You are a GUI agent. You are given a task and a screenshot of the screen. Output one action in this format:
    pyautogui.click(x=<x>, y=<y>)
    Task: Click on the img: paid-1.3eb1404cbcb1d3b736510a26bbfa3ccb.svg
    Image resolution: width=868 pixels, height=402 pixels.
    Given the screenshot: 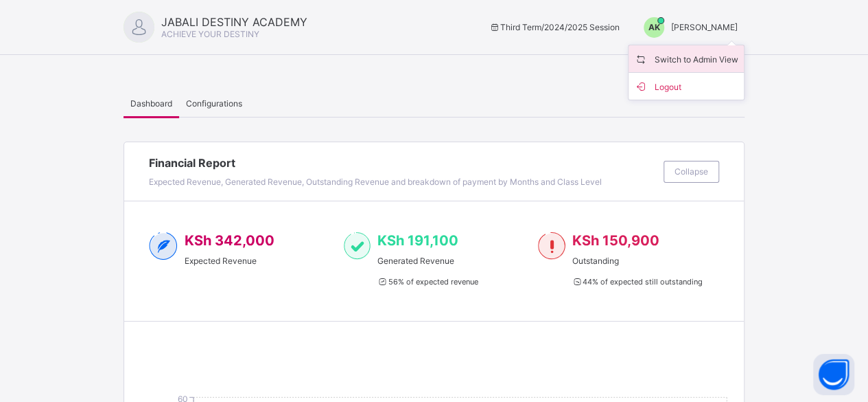 What is the action you would take?
    pyautogui.click(x=357, y=246)
    